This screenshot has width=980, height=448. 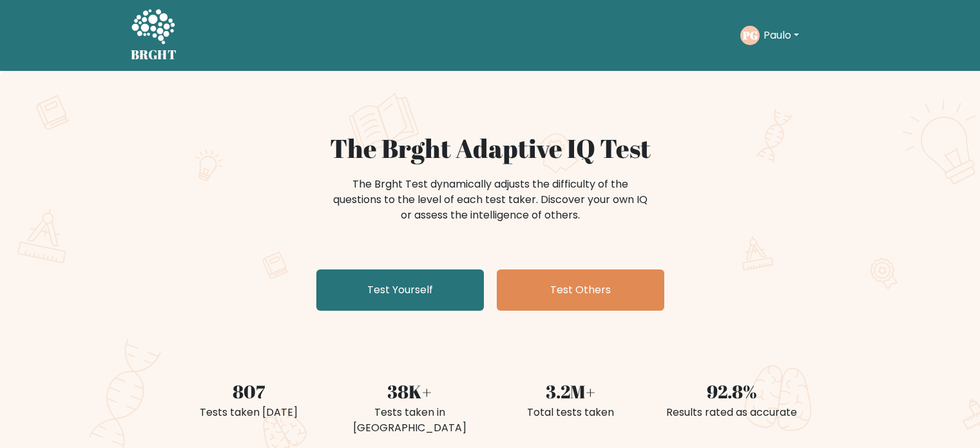 I want to click on a: Test Others, so click(x=580, y=290).